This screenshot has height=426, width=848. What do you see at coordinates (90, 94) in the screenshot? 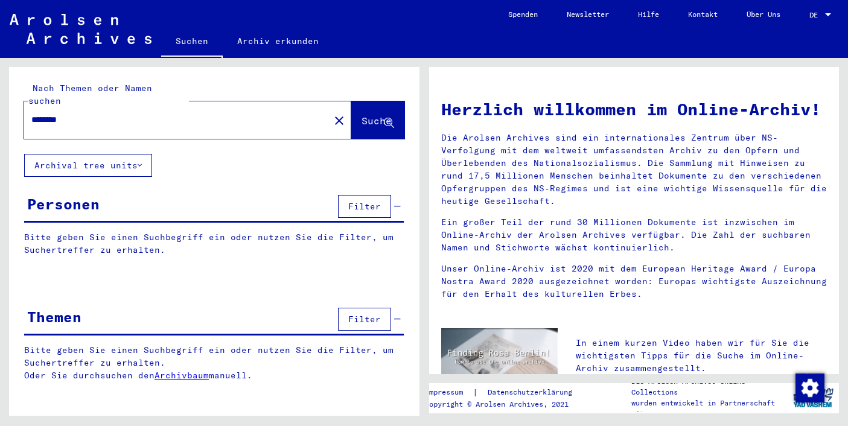
I see `mat-label: Nach Themen oder Namen suchen` at bounding box center [90, 94].